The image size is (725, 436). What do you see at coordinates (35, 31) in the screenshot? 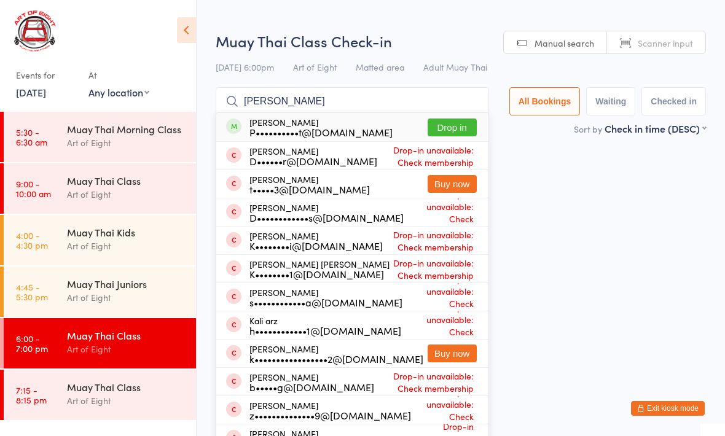
I see `img: Art of Eight` at bounding box center [35, 31].